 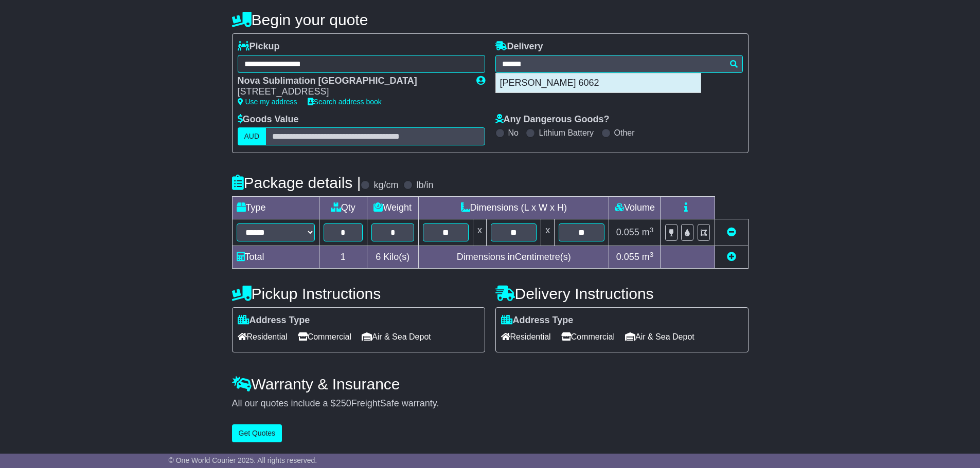 I want to click on span: 250, so click(x=343, y=404).